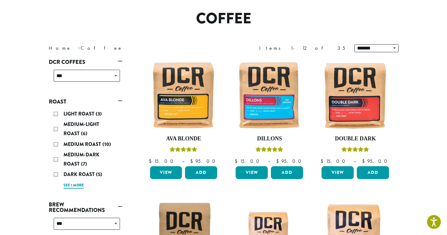 The width and height of the screenshot is (447, 235). What do you see at coordinates (79, 113) in the screenshot?
I see `span: Light Roast` at bounding box center [79, 113].